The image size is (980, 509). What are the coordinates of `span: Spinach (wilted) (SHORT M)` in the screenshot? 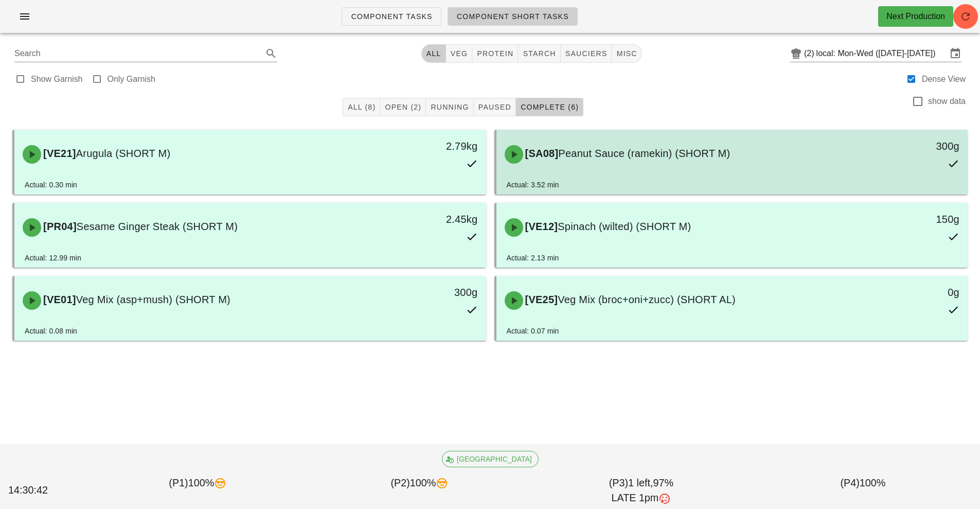 It's located at (624, 226).